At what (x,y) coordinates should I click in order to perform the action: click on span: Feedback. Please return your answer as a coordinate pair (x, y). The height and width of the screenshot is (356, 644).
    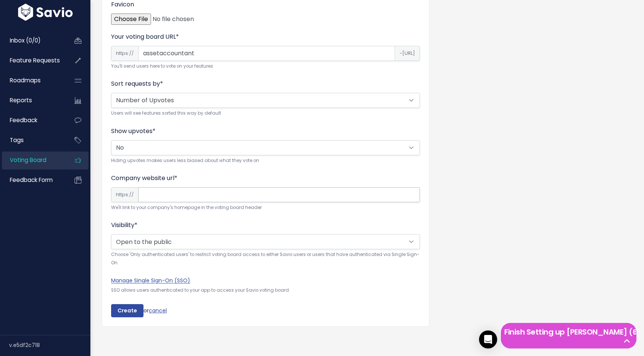
    Looking at the image, I should click on (23, 120).